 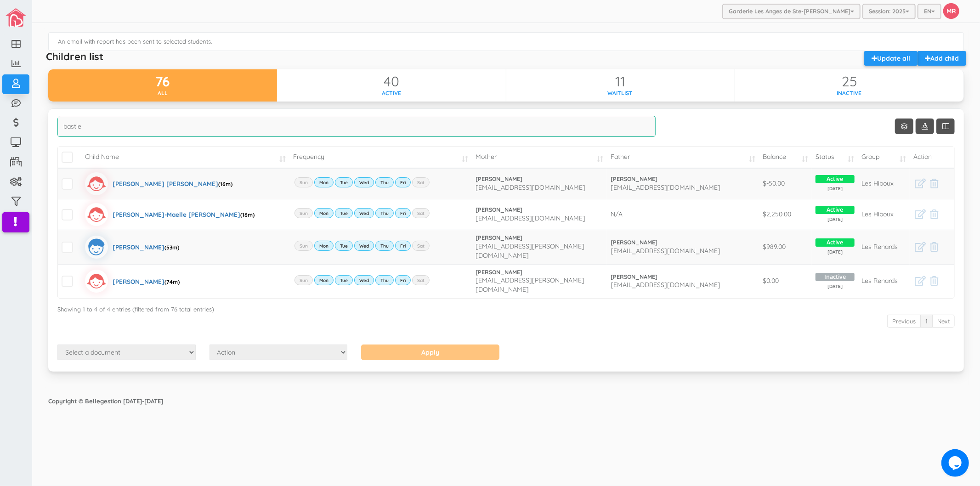 I want to click on span: Inactive, so click(x=834, y=277).